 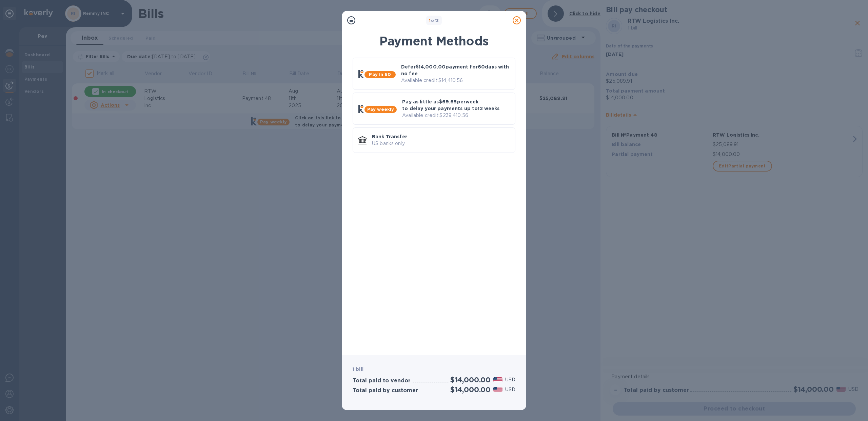 I want to click on h1: Payment Methods, so click(x=434, y=41).